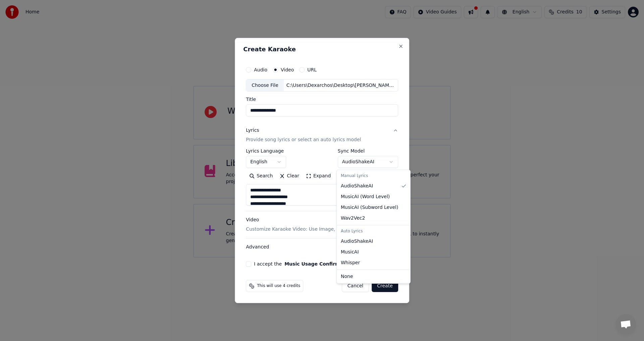  I want to click on div: Manual Lyrics, so click(374, 176).